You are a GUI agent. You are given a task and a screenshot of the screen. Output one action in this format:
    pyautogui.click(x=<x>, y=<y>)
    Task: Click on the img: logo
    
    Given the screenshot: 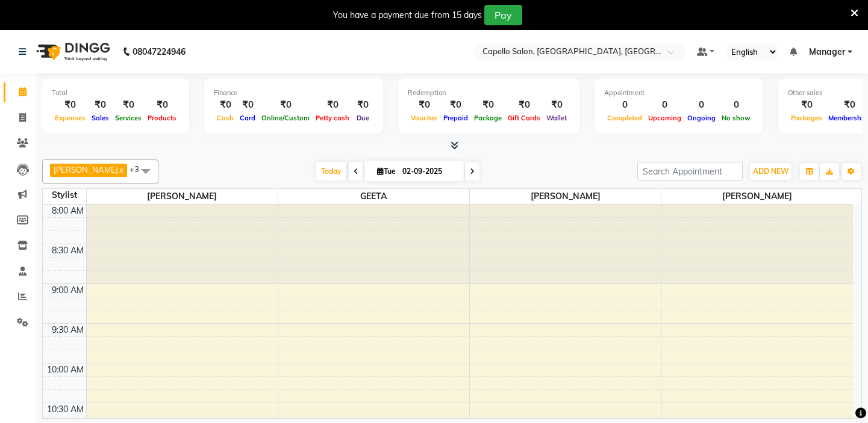 What is the action you would take?
    pyautogui.click(x=72, y=52)
    